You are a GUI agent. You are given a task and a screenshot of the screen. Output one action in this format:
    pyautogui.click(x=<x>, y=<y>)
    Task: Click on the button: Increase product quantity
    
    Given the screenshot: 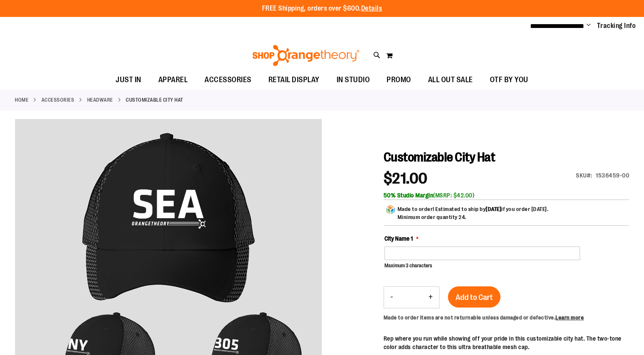 What is the action you would take?
    pyautogui.click(x=431, y=297)
    